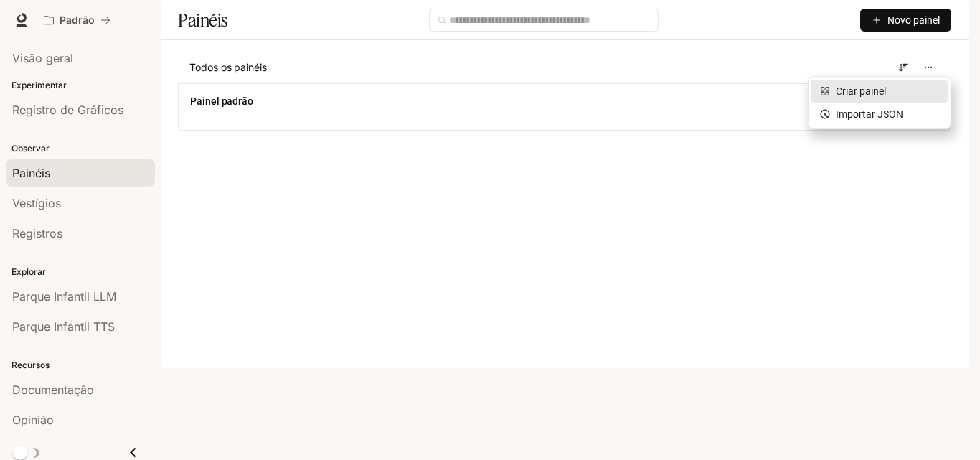 The width and height of the screenshot is (980, 460). What do you see at coordinates (861, 92) in the screenshot?
I see `font: Criar painel` at bounding box center [861, 92].